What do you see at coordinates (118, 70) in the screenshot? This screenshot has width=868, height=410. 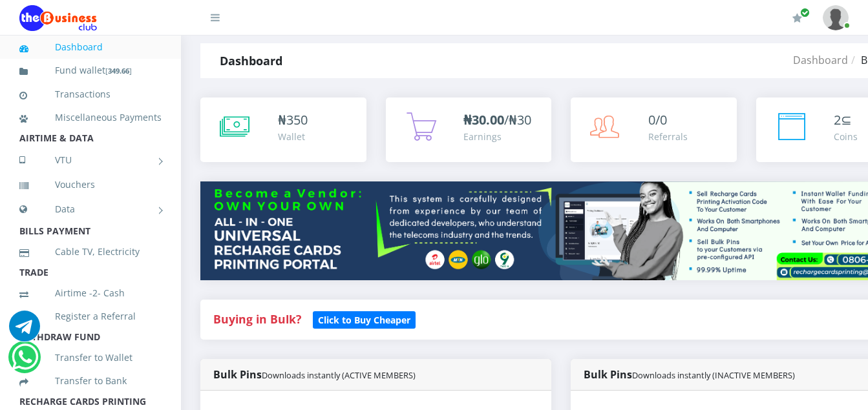 I see `b: 349.66` at bounding box center [118, 70].